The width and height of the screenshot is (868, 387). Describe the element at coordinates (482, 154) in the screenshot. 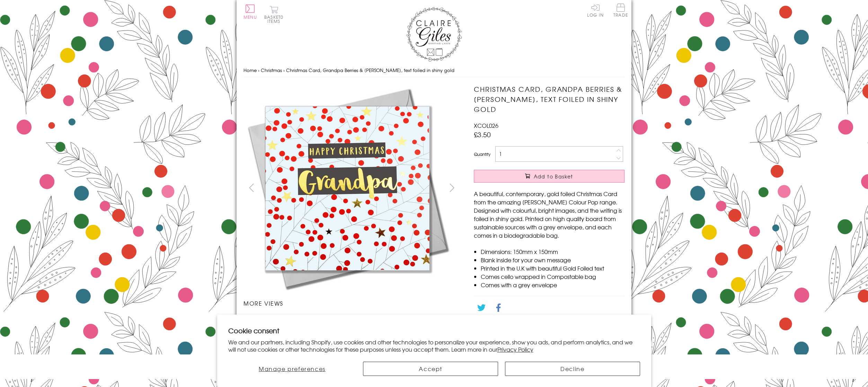

I see `label: Quantity` at that location.